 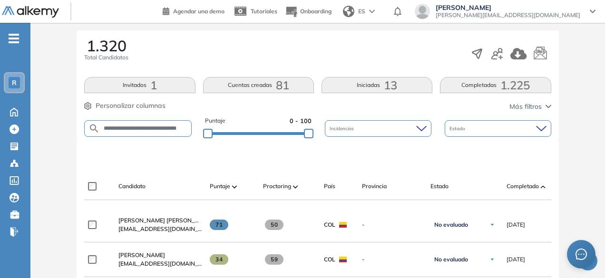 I want to click on img: Logo, so click(x=30, y=12).